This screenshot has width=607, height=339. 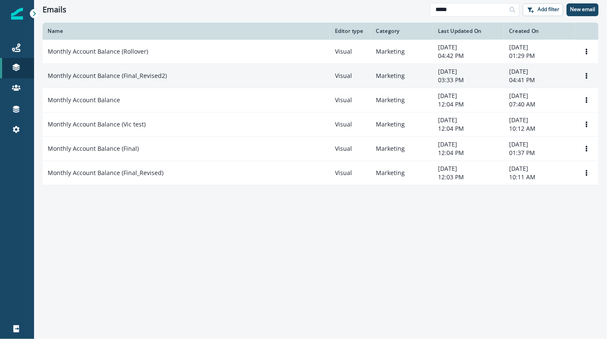 What do you see at coordinates (539, 80) in the screenshot?
I see `p: 04:41 PM` at bounding box center [539, 80].